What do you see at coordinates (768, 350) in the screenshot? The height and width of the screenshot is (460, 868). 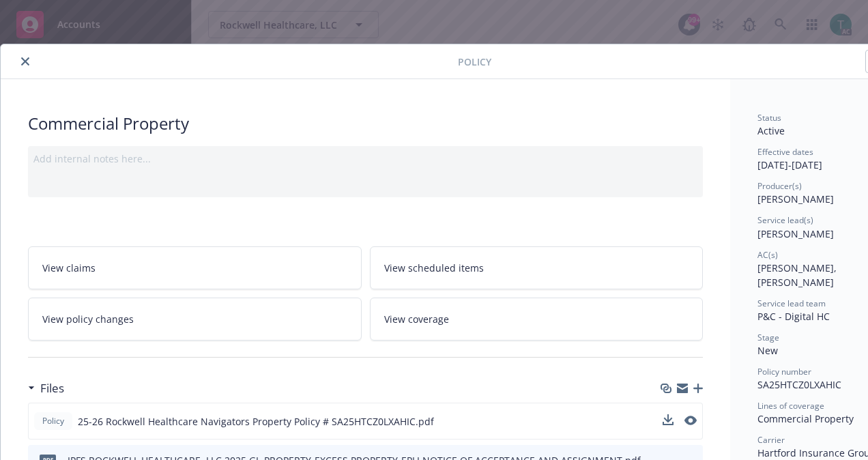 I see `span: New` at bounding box center [768, 350].